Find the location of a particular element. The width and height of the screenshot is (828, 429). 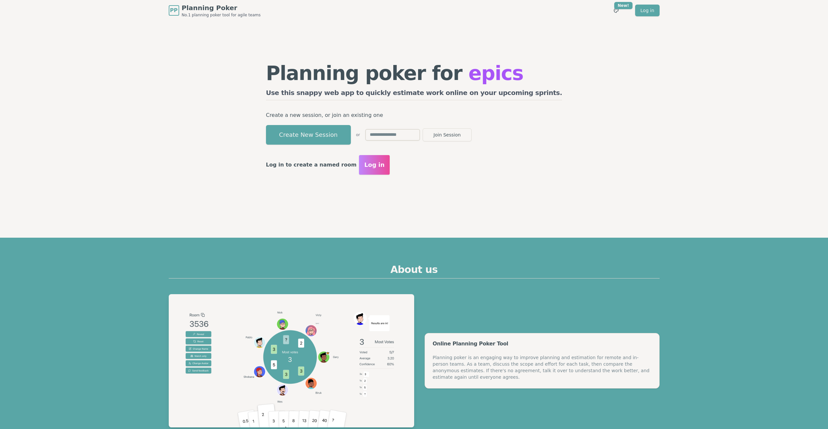

span: PP is located at coordinates (174, 10).